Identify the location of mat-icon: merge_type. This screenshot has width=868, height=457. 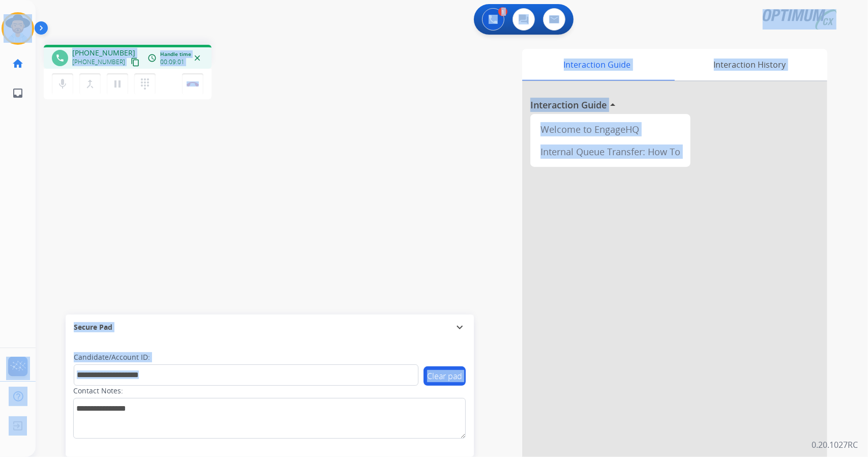
(90, 84).